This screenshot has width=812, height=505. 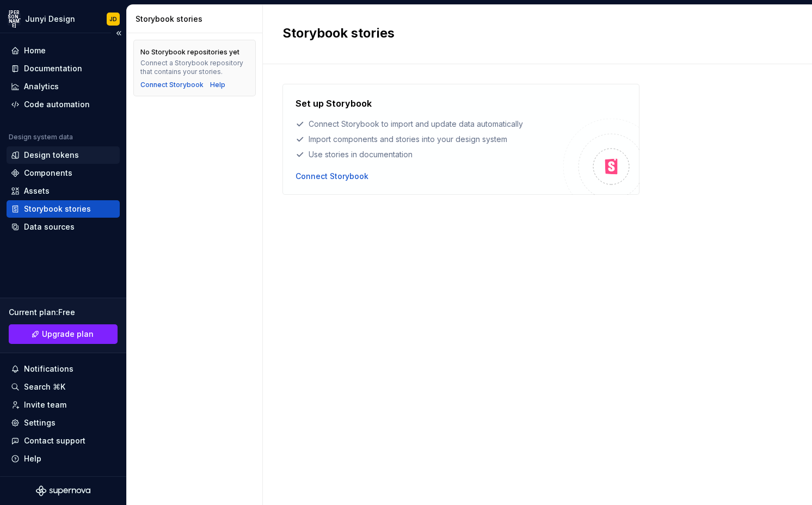 What do you see at coordinates (63, 369) in the screenshot?
I see `button: Notifications` at bounding box center [63, 369].